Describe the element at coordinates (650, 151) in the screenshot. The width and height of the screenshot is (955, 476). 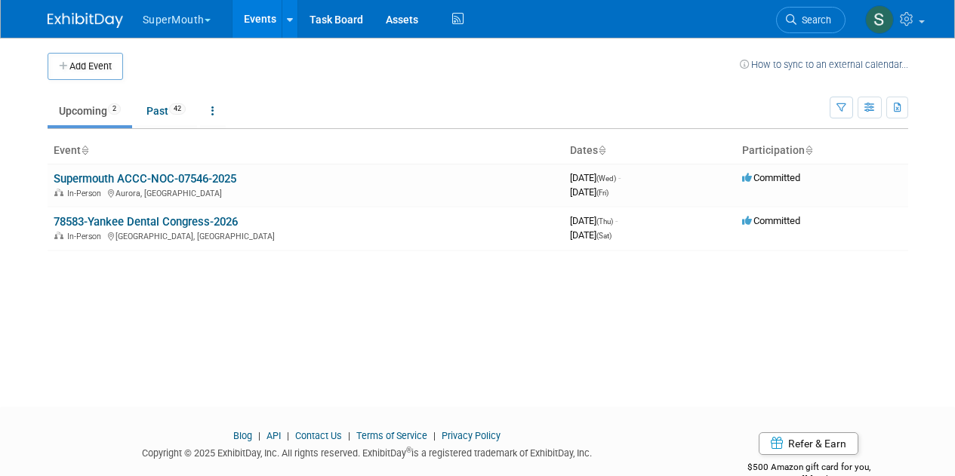
I see `th: Dates` at that location.